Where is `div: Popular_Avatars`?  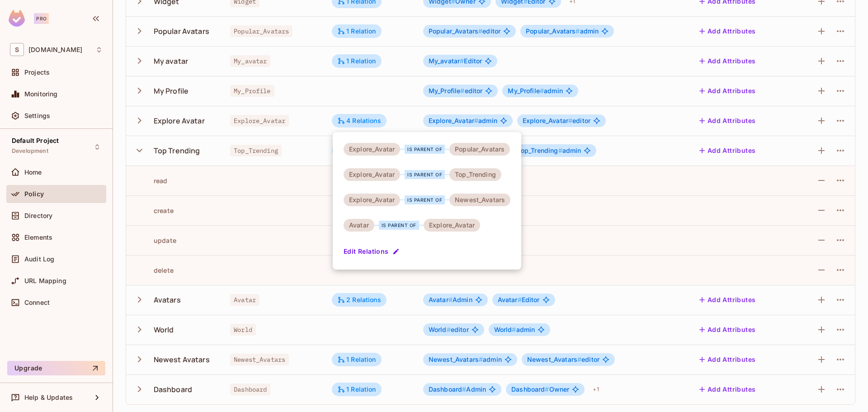
div: Popular_Avatars is located at coordinates (480, 150).